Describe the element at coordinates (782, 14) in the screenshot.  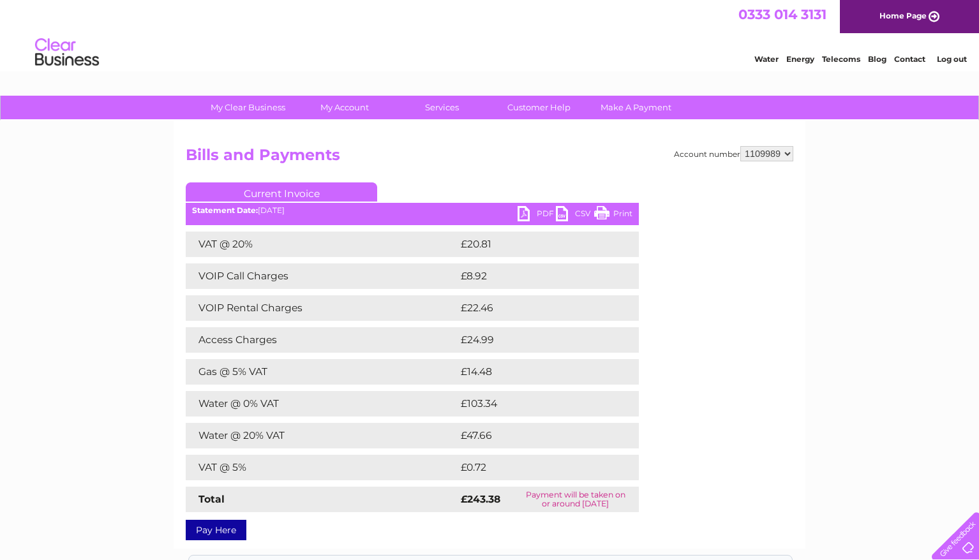
I see `a: 0333 014 3131` at that location.